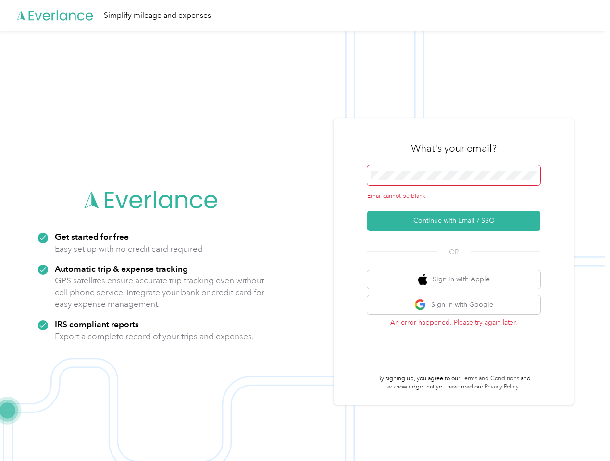 Image resolution: width=610 pixels, height=461 pixels. Describe the element at coordinates (454, 252) in the screenshot. I see `span: OR` at that location.